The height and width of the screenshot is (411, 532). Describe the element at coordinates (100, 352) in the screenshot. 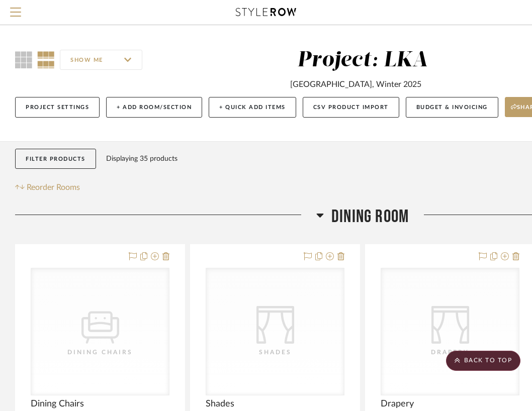

I see `div: Dining Chairs` at that location.